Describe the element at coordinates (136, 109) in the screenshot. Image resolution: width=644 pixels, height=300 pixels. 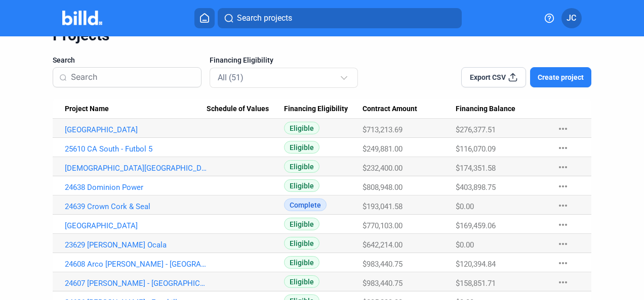
I see `div: Project Name` at that location.